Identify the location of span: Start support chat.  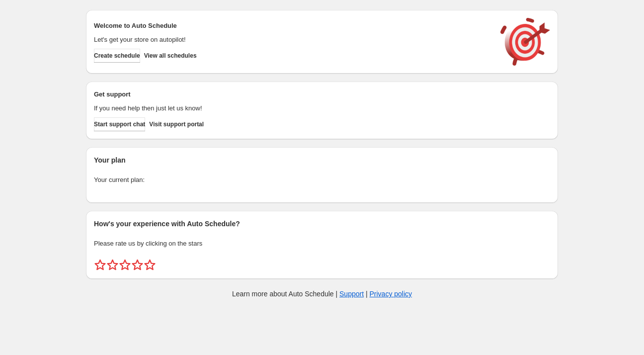
(119, 124).